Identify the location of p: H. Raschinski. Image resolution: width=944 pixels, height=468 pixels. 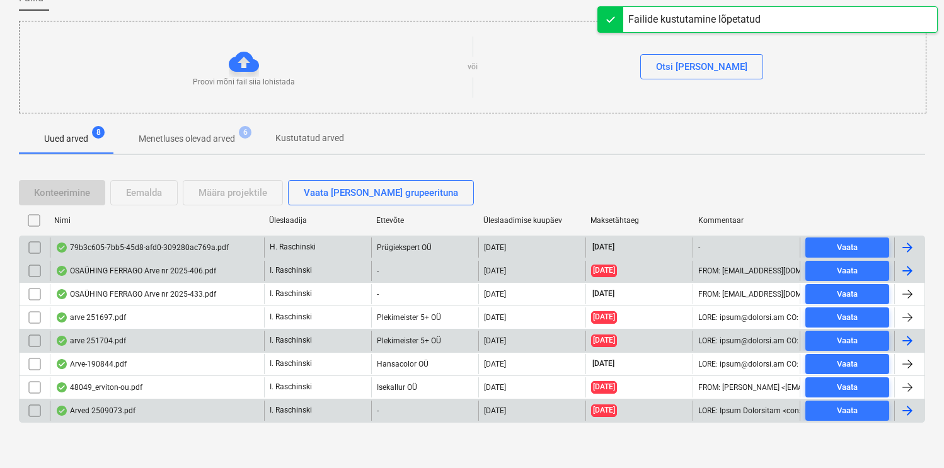
(292, 247).